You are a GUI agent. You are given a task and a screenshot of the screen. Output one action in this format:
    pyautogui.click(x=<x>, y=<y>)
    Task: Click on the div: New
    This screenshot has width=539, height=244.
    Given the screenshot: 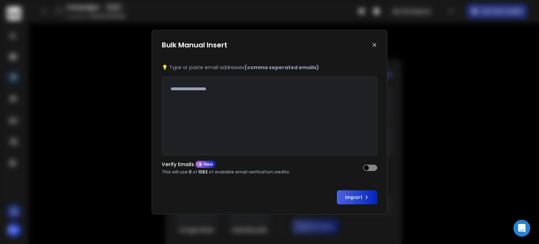 What is the action you would take?
    pyautogui.click(x=205, y=164)
    